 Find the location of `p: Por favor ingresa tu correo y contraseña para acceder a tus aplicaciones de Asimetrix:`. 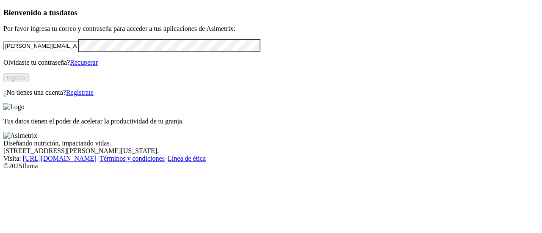

p: Por favor ingresa tu correo y contraseña para acceder a tus aplicaciones de Asimetrix: is located at coordinates (271, 29).